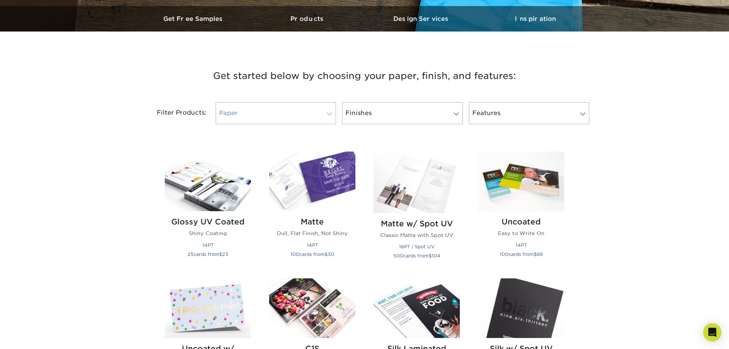 This screenshot has height=349, width=729. I want to click on h2: Matte w/ Spot UV, so click(416, 224).